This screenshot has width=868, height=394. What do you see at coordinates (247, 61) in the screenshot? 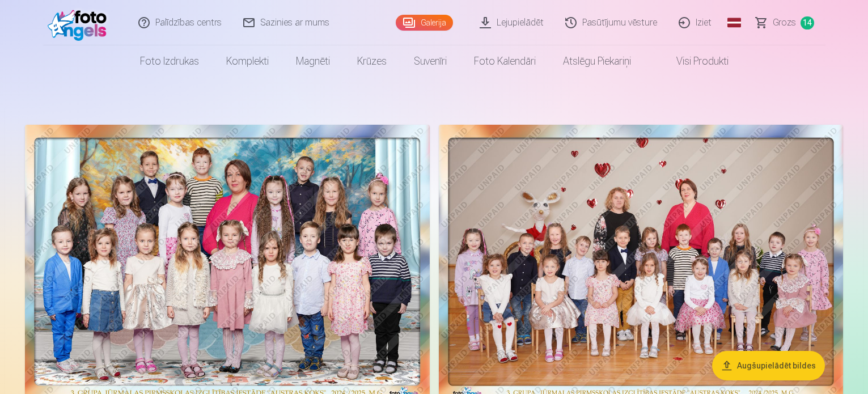
I see `a: Komplekti` at bounding box center [247, 61].